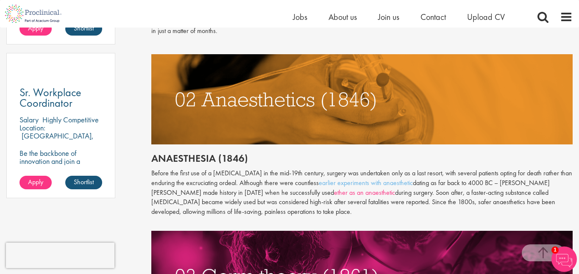  Describe the element at coordinates (343, 17) in the screenshot. I see `a: About us` at that location.